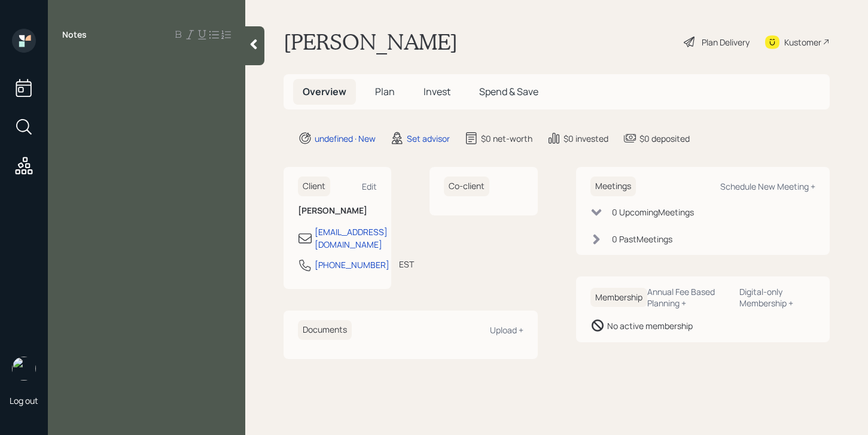 The height and width of the screenshot is (435, 868). Describe the element at coordinates (586, 138) in the screenshot. I see `div: $0 invested` at that location.